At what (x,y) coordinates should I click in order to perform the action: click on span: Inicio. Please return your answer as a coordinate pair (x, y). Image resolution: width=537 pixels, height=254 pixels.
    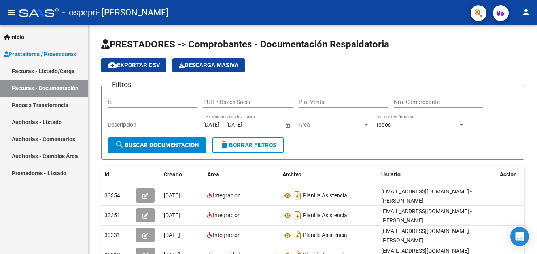
    Looking at the image, I should click on (14, 37).